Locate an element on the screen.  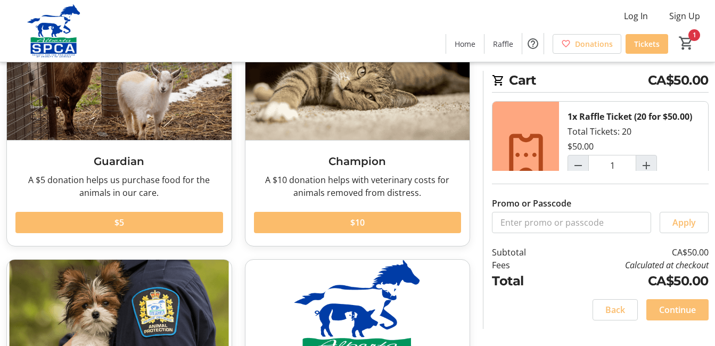
span: Tickets is located at coordinates (647, 44).